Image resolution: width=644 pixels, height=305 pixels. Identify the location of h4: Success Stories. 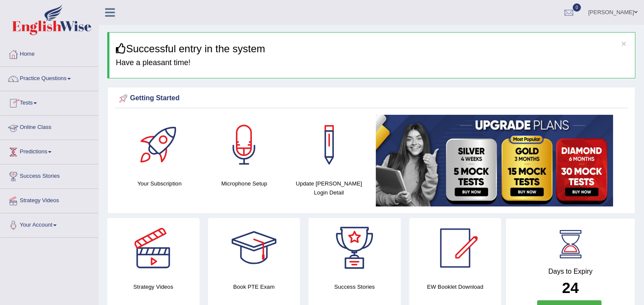
(354, 287).